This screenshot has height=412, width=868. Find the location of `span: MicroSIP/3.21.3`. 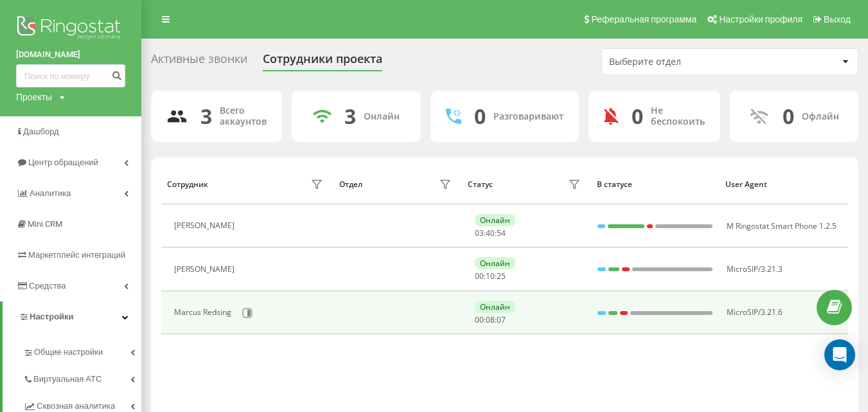

span: MicroSIP/3.21.3 is located at coordinates (754, 268).